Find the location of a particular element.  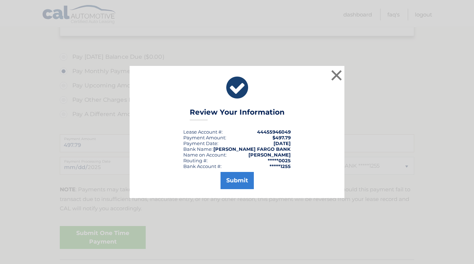

div: Payment Amount: is located at coordinates (205, 137).